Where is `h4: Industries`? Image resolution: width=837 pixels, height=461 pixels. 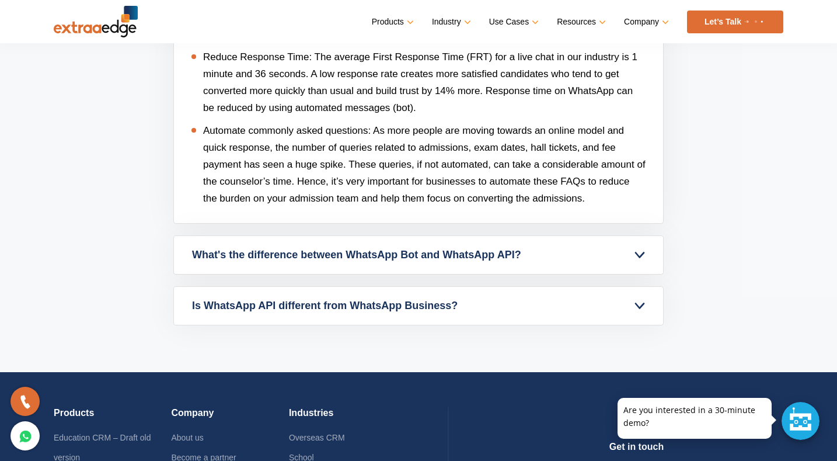
h4: Industries is located at coordinates (347, 417).